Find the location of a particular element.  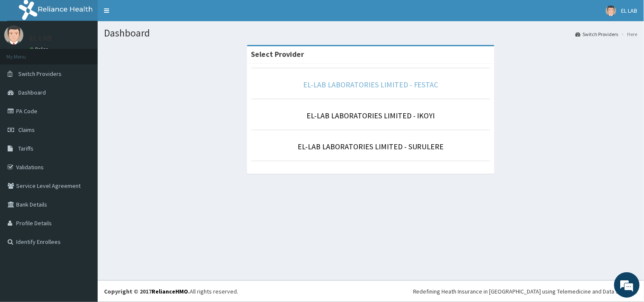

span: Dashboard is located at coordinates (32, 92).